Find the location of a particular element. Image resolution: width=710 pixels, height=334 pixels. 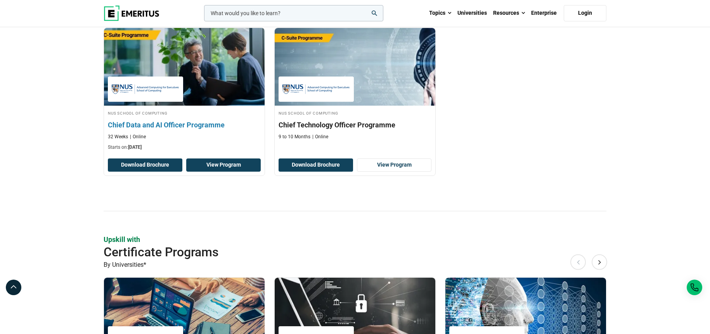

a: Login is located at coordinates (585, 13).